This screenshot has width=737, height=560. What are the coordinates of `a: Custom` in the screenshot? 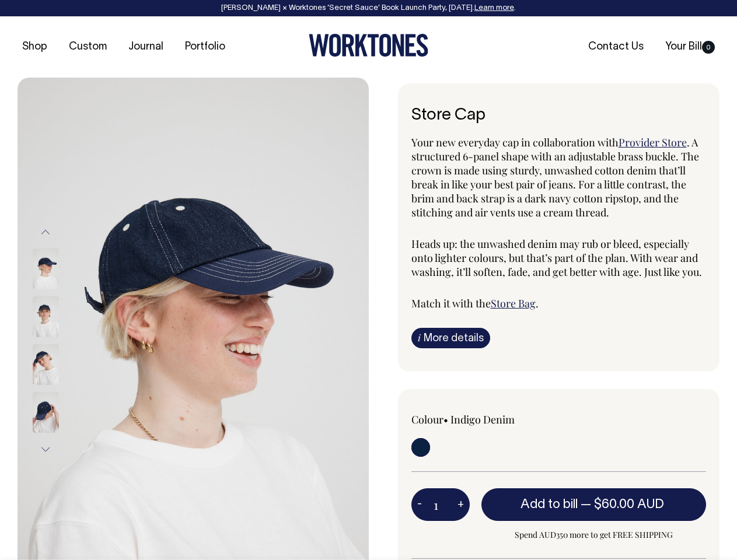 It's located at (87, 47).